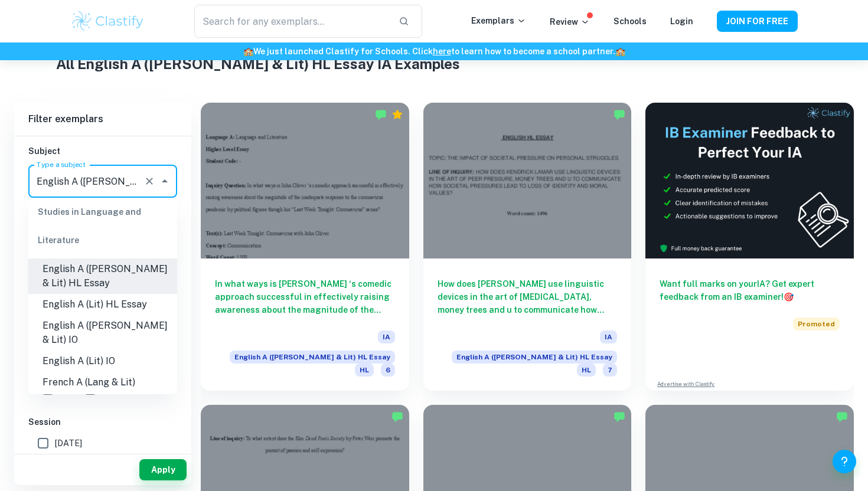 The height and width of the screenshot is (491, 868). What do you see at coordinates (102, 226) in the screenshot?
I see `div: Studies in Language and Literature` at bounding box center [102, 226].